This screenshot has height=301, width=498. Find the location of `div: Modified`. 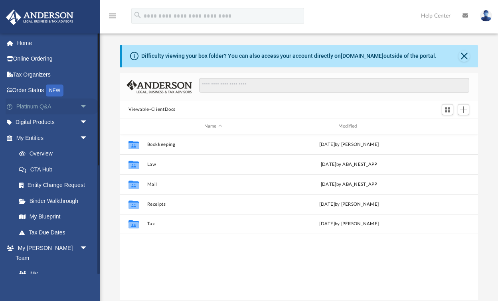

div: Modified is located at coordinates (349, 126).